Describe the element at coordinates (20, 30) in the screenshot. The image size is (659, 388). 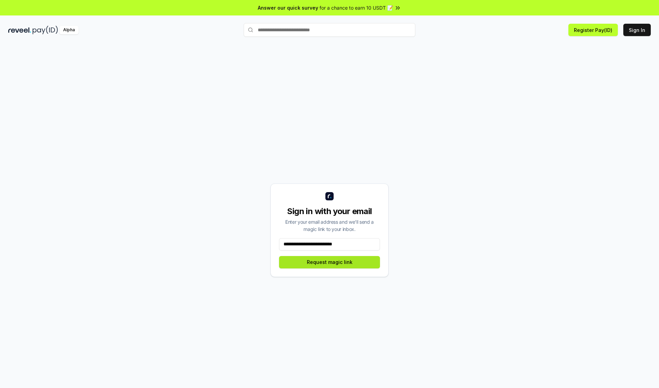
I see `img: reveel_dark` at that location.